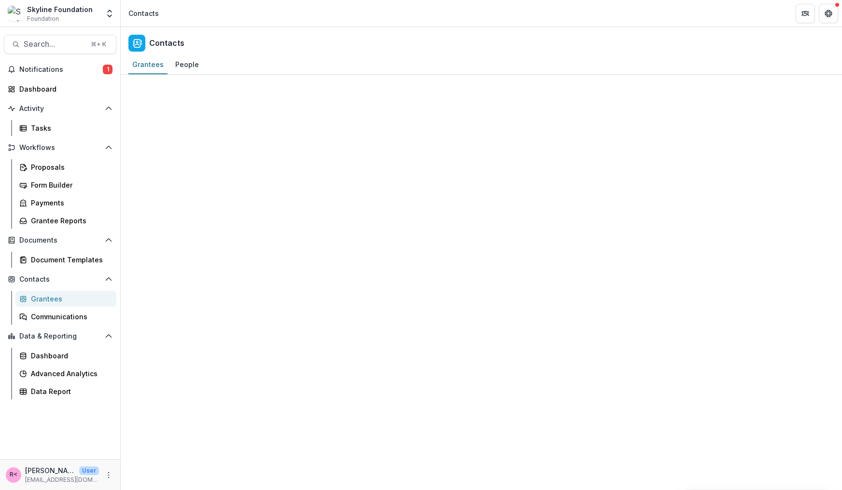 The width and height of the screenshot is (842, 490). I want to click on span: Documents, so click(60, 240).